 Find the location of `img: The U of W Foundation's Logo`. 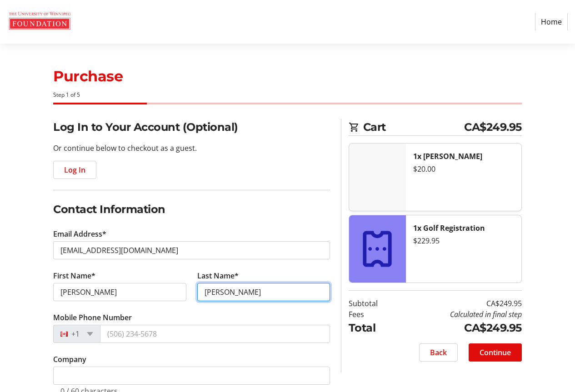

img: The U of W Foundation's Logo is located at coordinates (40, 22).